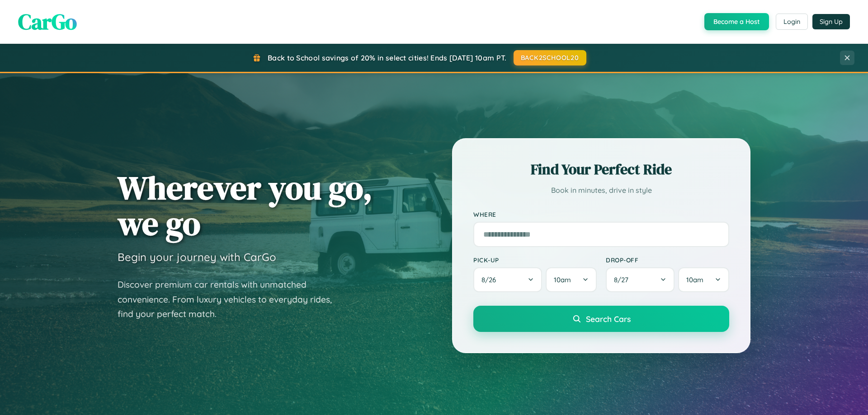  I want to click on h2: Find Your Perfect Ride, so click(601, 170).